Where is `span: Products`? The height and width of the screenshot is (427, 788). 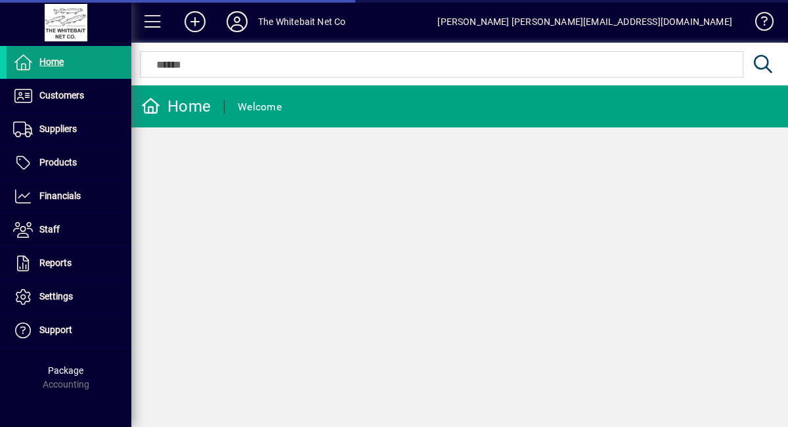
span: Products is located at coordinates (58, 162).